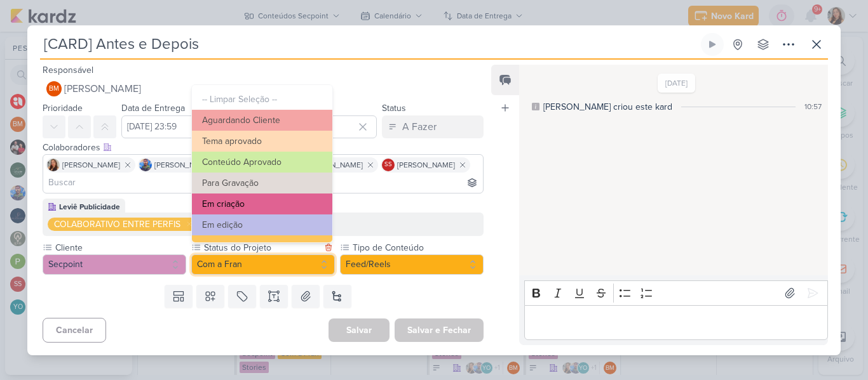 The width and height of the screenshot is (868, 380). Describe the element at coordinates (53, 165) in the screenshot. I see `img: Franciluce Carvalho` at that location.